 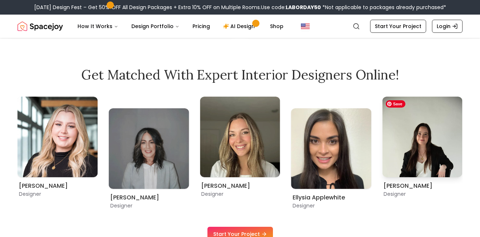 I want to click on a: Spacejoy, so click(x=40, y=26).